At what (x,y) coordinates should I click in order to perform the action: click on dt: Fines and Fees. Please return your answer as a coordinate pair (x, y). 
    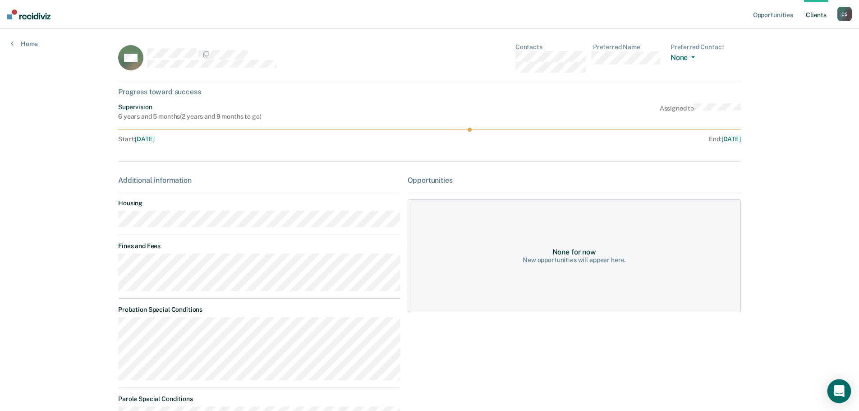
    Looking at the image, I should click on (259, 246).